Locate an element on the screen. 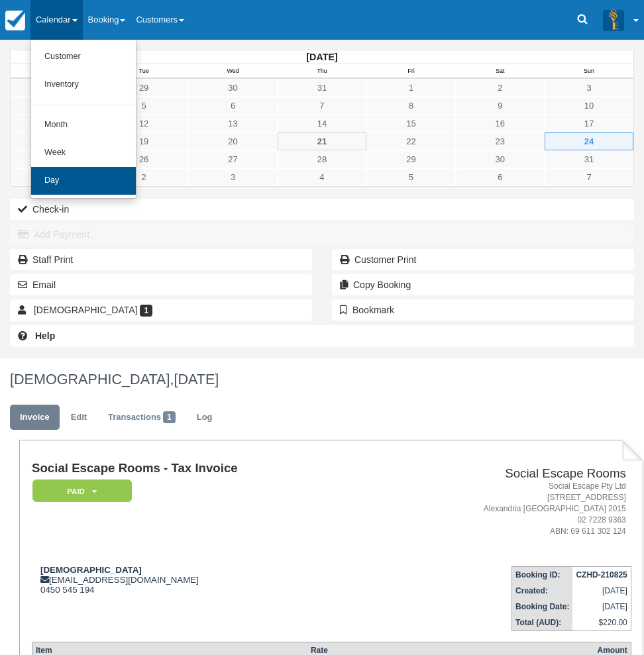 Image resolution: width=644 pixels, height=655 pixels. a: Week is located at coordinates (83, 153).